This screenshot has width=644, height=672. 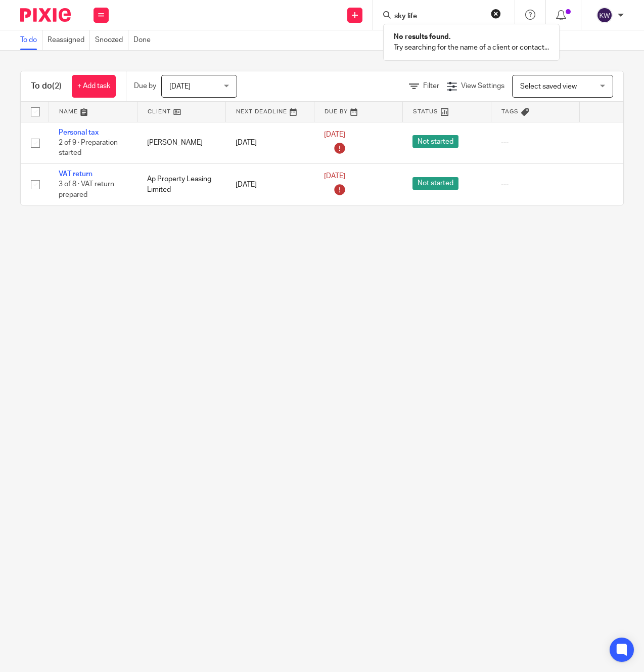 What do you see at coordinates (496, 14) in the screenshot?
I see `button: Clear` at bounding box center [496, 14].